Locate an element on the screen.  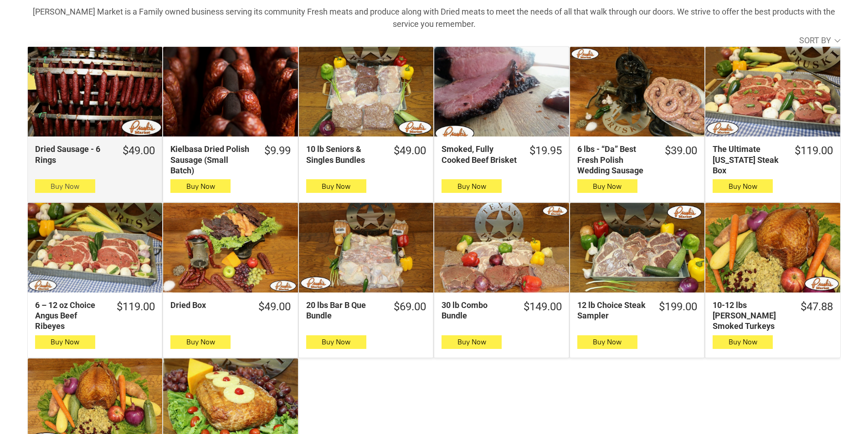
div: 6 lbs - “Da” Best Fresh Polish Wedding Sausage is located at coordinates (615, 160).